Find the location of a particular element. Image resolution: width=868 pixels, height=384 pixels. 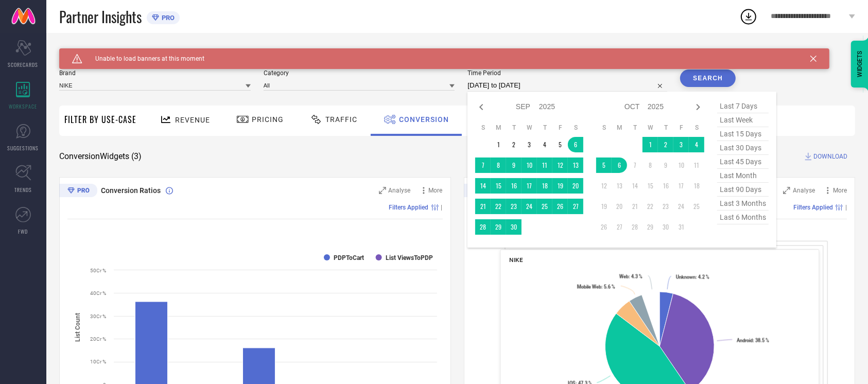

td: Mon Oct 27 2025 is located at coordinates (619, 227).